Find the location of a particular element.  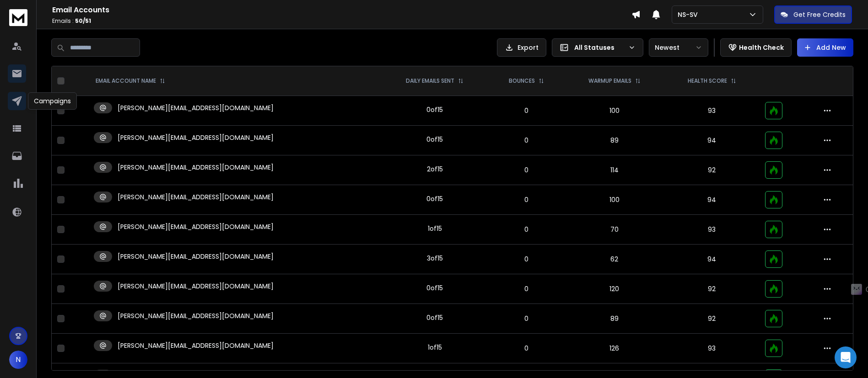

div: Open Intercom Messenger is located at coordinates (845, 358).